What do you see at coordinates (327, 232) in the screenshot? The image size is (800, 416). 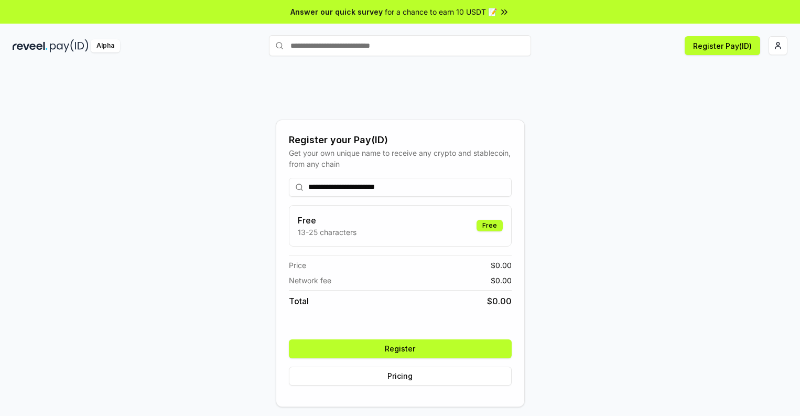 I see `p: 13-25 characters` at bounding box center [327, 232].